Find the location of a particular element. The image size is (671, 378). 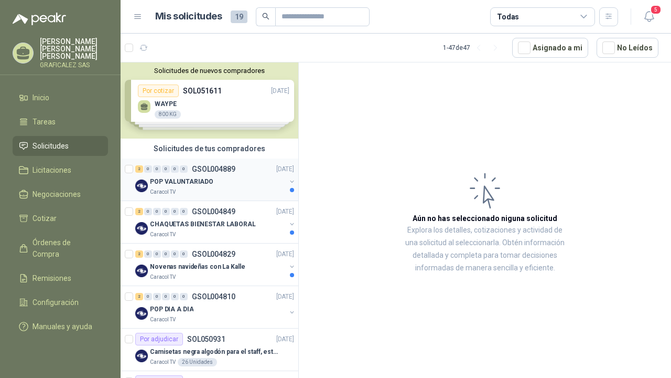

a: Inicio is located at coordinates (60, 98).